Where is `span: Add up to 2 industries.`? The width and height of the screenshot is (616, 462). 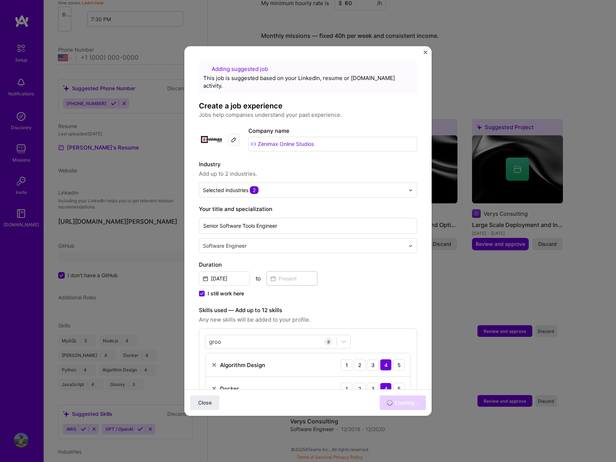 span: Add up to 2 industries. is located at coordinates (308, 174).